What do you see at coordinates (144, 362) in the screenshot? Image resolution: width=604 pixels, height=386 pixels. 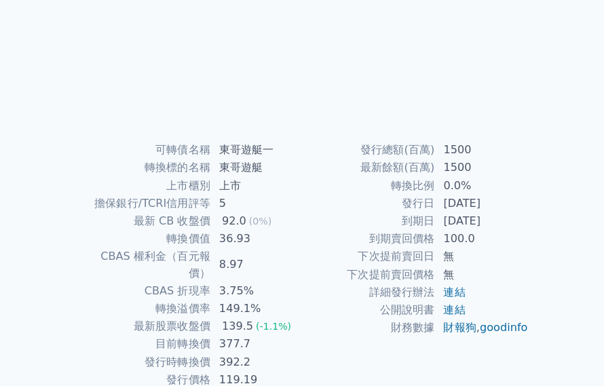 I see `td: 發行時轉換價` at bounding box center [144, 362].